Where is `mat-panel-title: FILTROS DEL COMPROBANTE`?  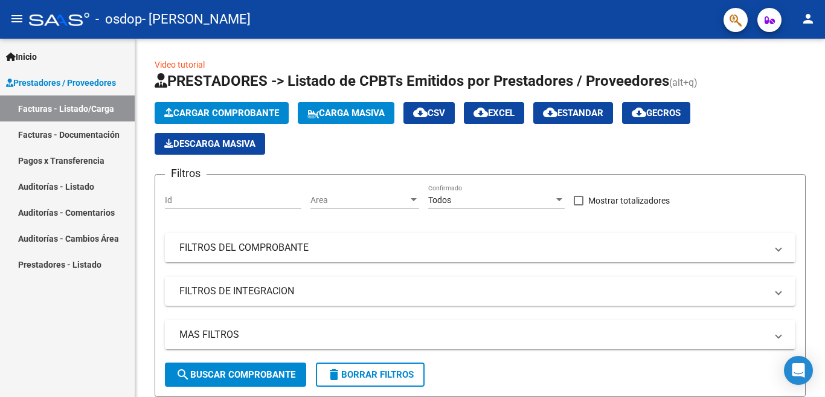 mat-panel-title: FILTROS DEL COMPROBANTE is located at coordinates (473, 248).